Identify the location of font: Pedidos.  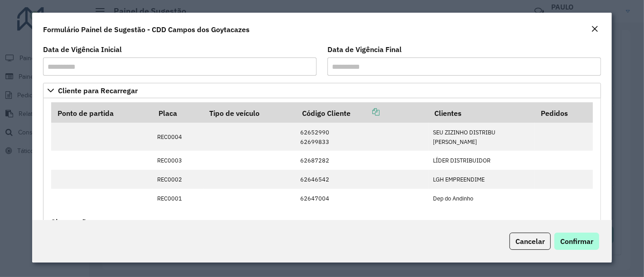
(554, 113).